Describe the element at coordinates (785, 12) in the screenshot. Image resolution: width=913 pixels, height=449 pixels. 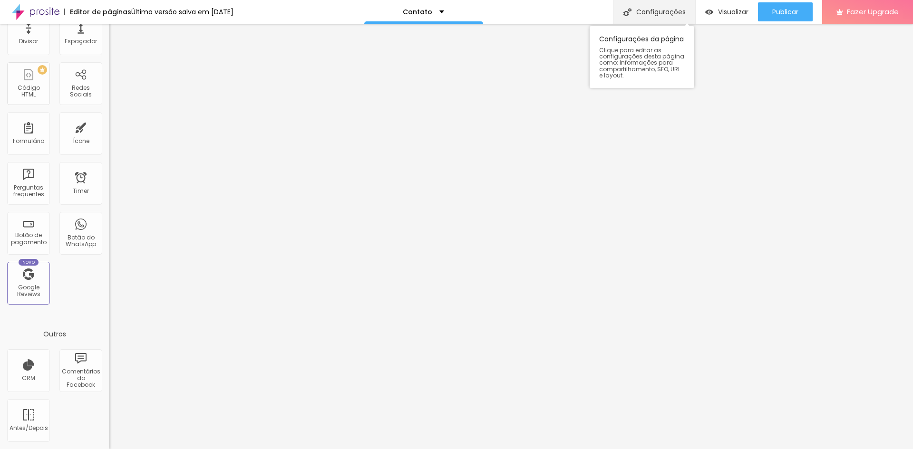
I see `button: Publicar` at that location.